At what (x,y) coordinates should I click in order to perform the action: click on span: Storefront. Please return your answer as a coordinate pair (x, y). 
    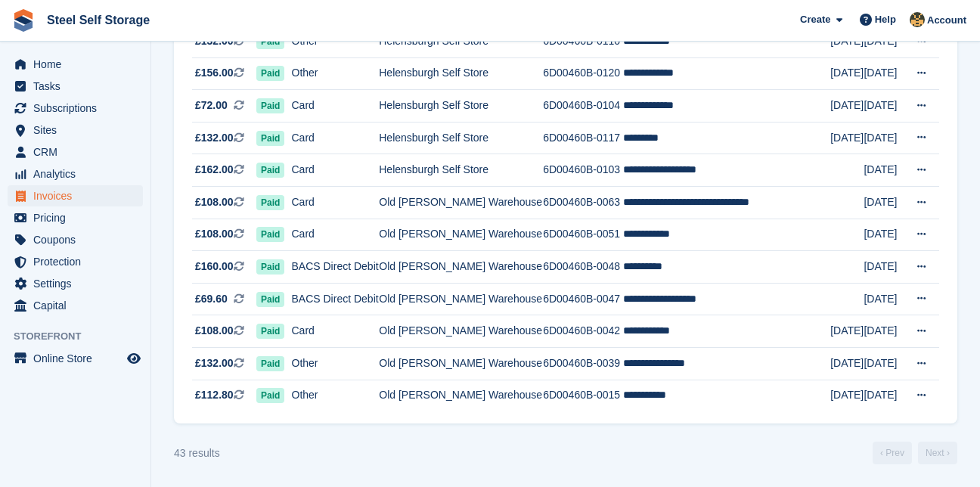
    Looking at the image, I should click on (82, 337).